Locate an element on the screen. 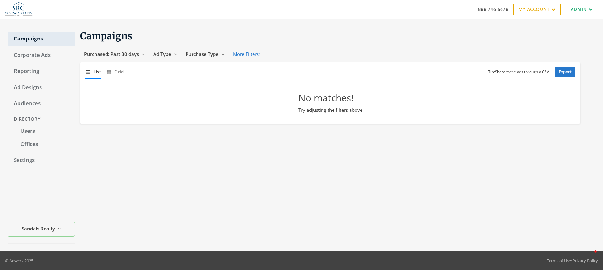 The image size is (603, 270). a: Audiences is located at coordinates (41, 104).